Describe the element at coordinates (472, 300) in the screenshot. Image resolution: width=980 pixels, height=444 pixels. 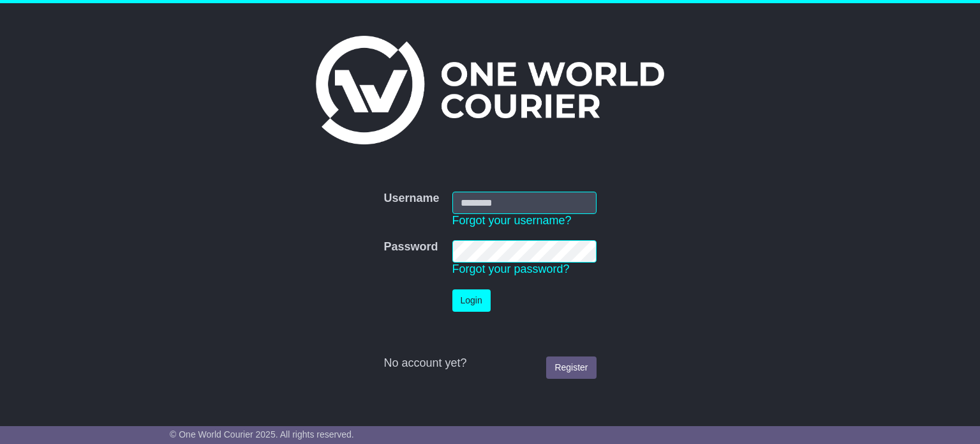
I see `button: Login` at that location.